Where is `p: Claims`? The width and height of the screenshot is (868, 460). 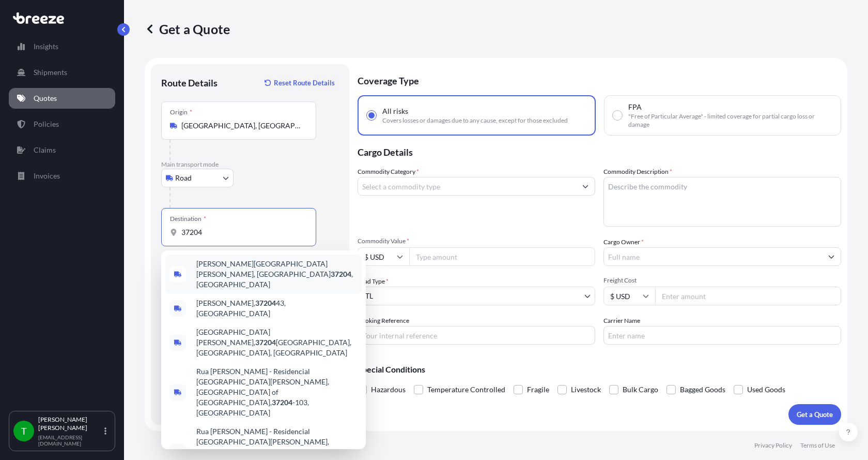
p: Claims is located at coordinates (45, 150).